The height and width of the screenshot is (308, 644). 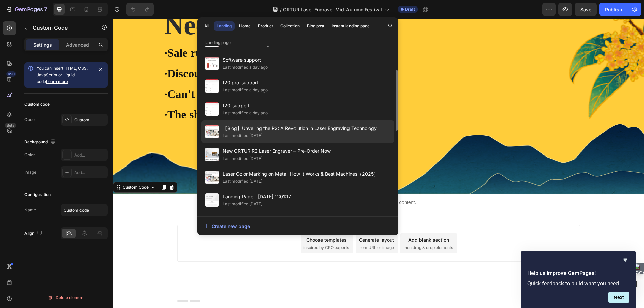 What do you see at coordinates (410, 10) in the screenshot?
I see `span: Draft` at bounding box center [410, 10].